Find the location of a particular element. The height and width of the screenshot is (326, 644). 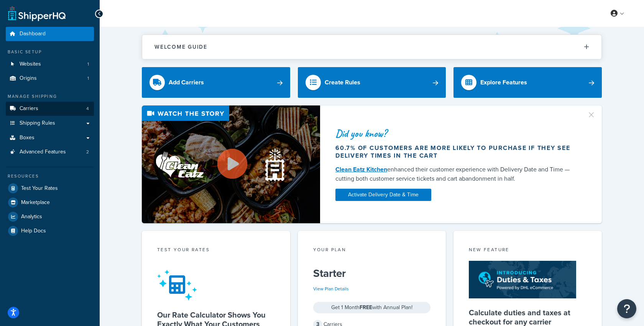

h2: Welcome Guide is located at coordinates (181, 47).